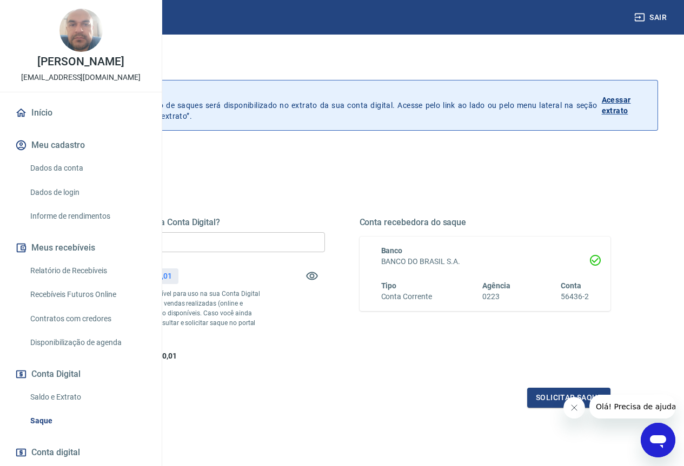  What do you see at coordinates (49, 12) in the screenshot?
I see `span: Olá! Precisa de ajuda?` at bounding box center [49, 12].